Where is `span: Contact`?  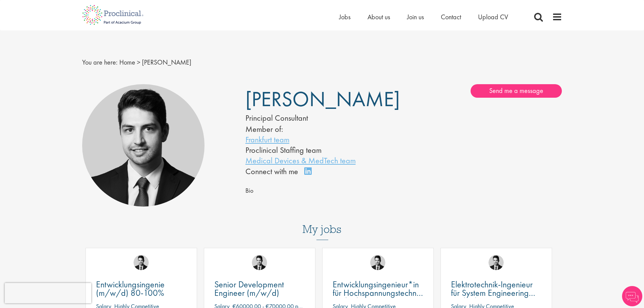
span: Contact is located at coordinates (451, 17).